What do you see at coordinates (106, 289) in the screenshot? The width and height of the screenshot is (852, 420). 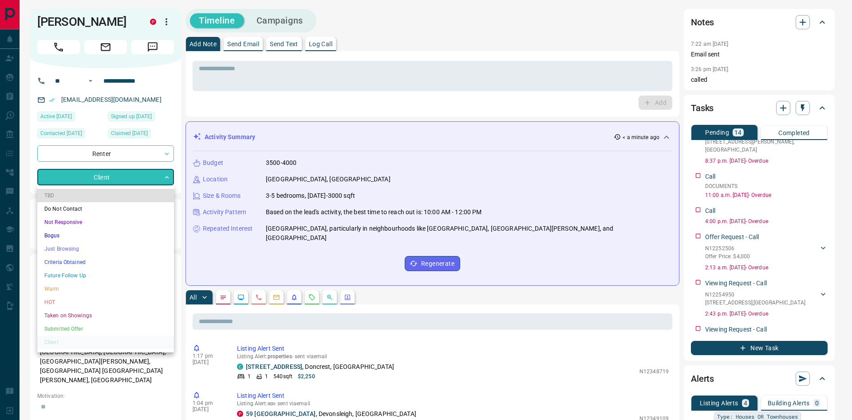 I see `li: Warm` at bounding box center [106, 289].